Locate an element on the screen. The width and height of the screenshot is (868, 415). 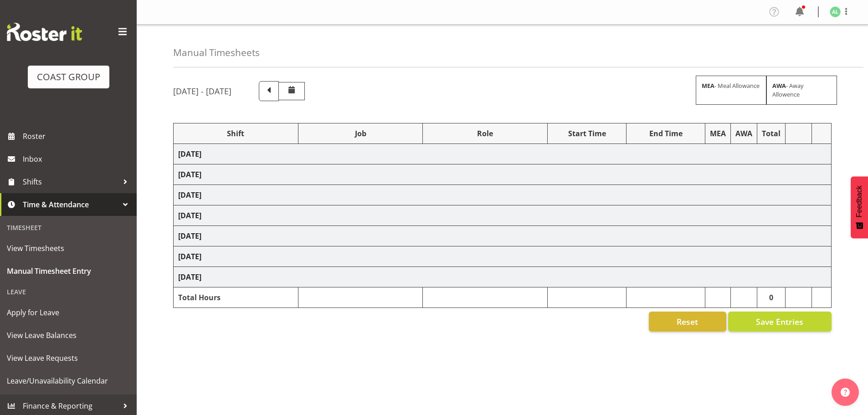
div: - Meal Allowance is located at coordinates (731, 90).